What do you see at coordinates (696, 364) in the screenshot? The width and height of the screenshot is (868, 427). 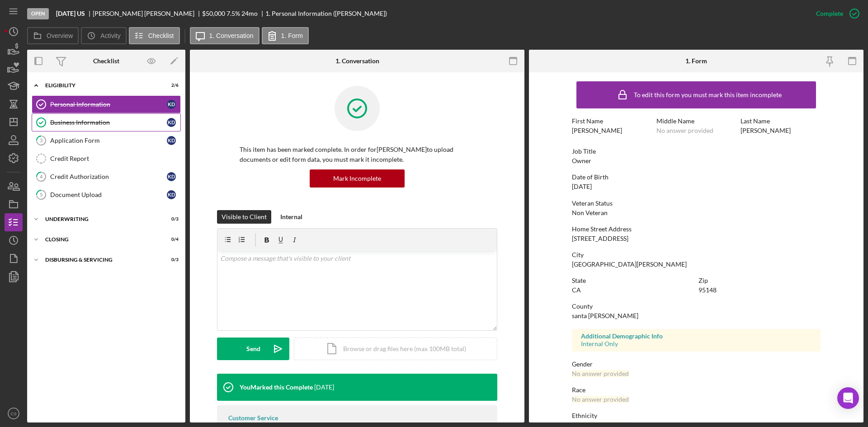 I see `div: Gender` at bounding box center [696, 364].